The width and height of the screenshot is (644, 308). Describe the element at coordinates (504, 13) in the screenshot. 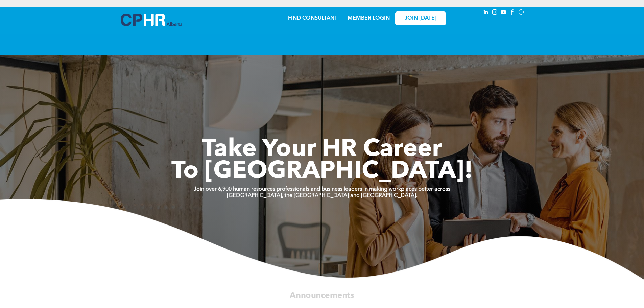

I see `a: youtube` at that location.